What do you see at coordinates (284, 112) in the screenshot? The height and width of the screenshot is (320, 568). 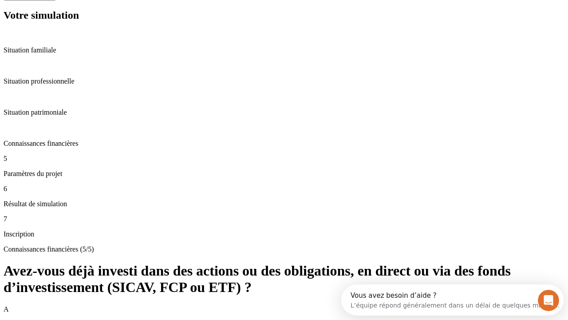 I see `p: Situation patrimoniale` at bounding box center [284, 112].